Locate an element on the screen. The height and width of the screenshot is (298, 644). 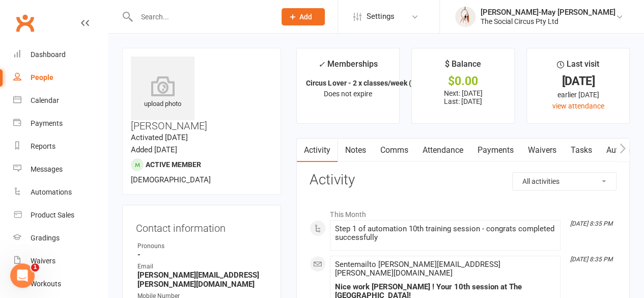
div: Workouts is located at coordinates (46, 284).